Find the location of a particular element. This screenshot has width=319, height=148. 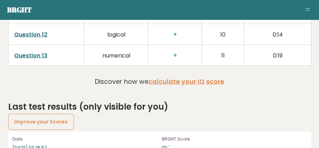

td: numerical is located at coordinates (116, 55).